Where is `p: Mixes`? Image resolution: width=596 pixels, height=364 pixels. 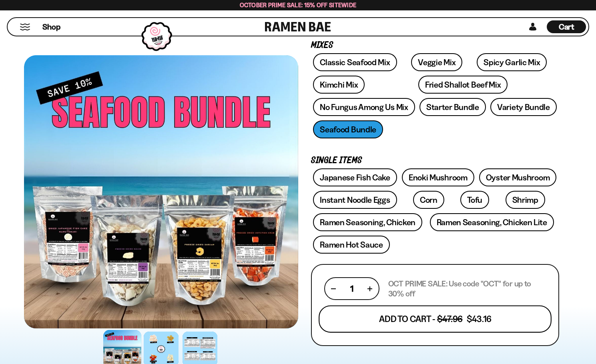 p: Mixes is located at coordinates (435, 45).